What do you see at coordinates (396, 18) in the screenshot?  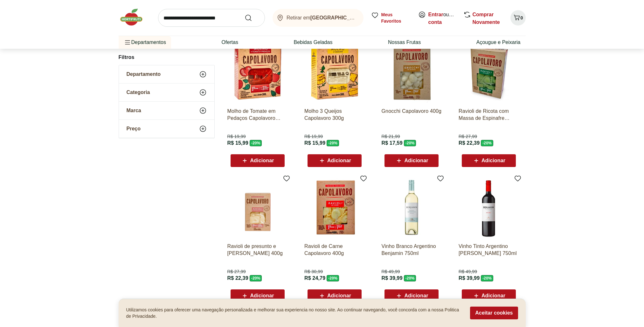 I see `span: Meus Favoritos` at bounding box center [396, 18].